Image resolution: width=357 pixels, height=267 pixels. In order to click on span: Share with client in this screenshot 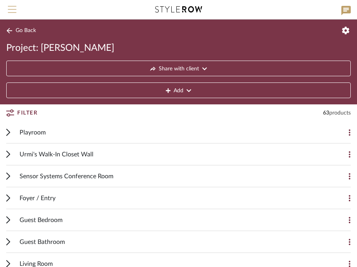, I will do `click(179, 69)`.